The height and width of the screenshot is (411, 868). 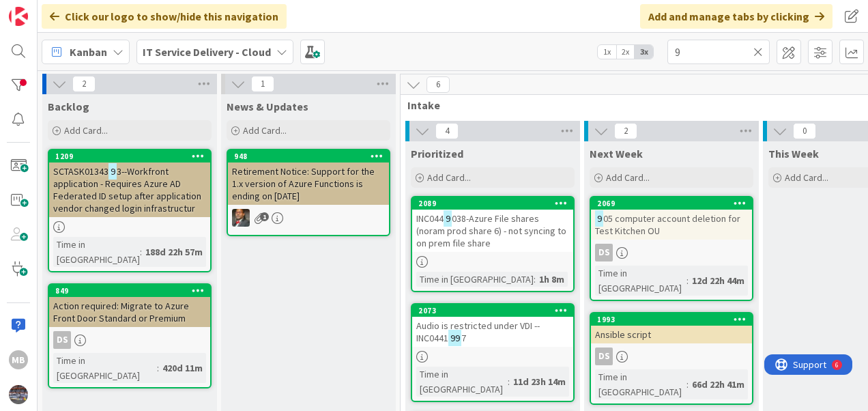 I want to click on mark: 99, so click(x=455, y=337).